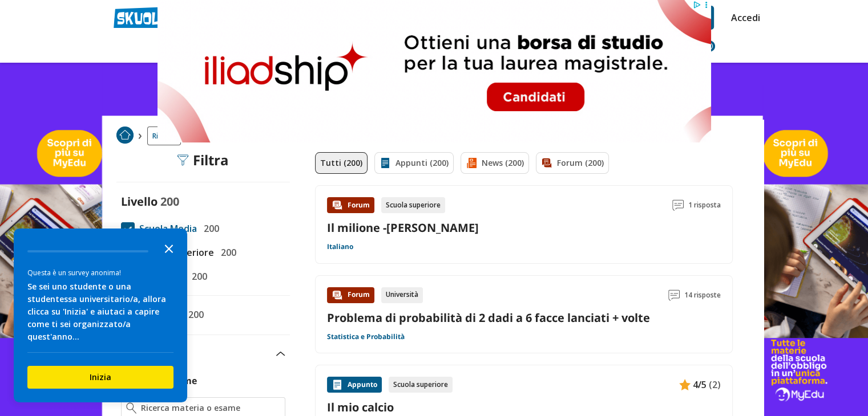  I want to click on a: Accedi, so click(743, 17).